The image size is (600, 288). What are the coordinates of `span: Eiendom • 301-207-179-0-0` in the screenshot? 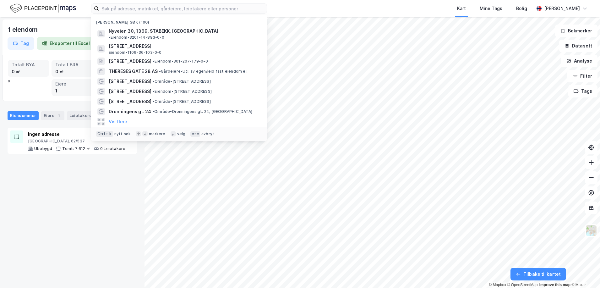 It's located at (180, 61).